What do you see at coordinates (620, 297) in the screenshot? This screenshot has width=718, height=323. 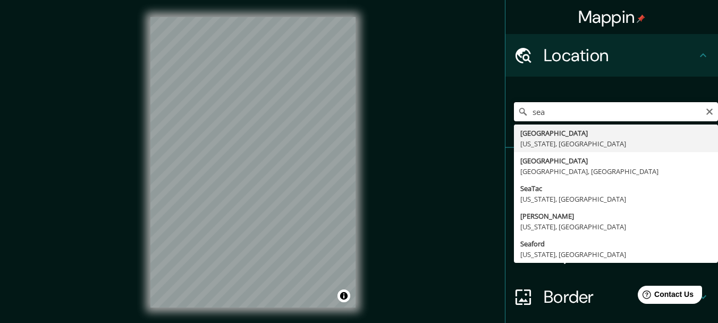 I see `h4: Border` at bounding box center [620, 297].